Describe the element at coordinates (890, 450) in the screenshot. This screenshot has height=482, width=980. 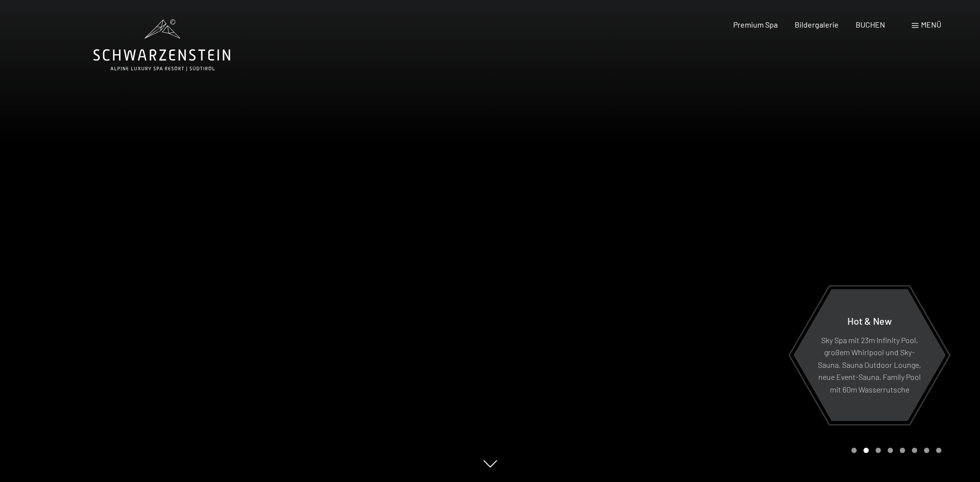
I see `div: Carousel Page 4` at that location.